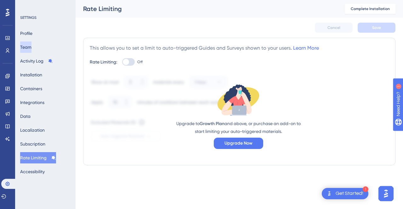  Describe the element at coordinates (212, 124) in the screenshot. I see `span: Growth Plan` at that location.